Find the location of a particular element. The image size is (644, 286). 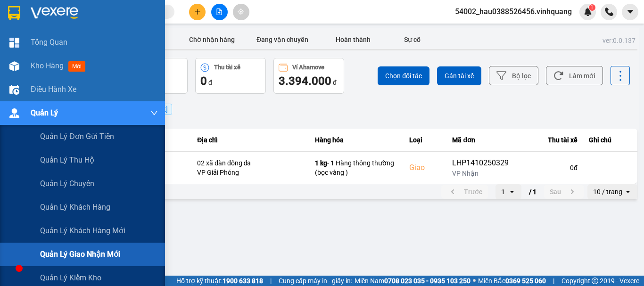

span: Quản lý thu hộ is located at coordinates (67, 160).